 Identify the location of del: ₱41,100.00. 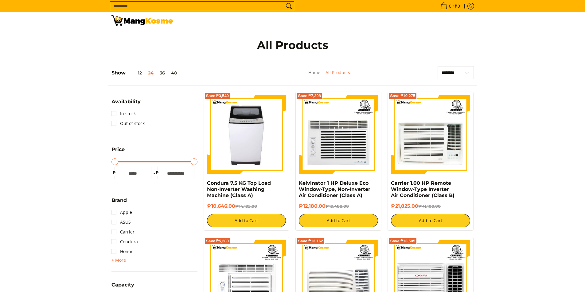
(429, 206).